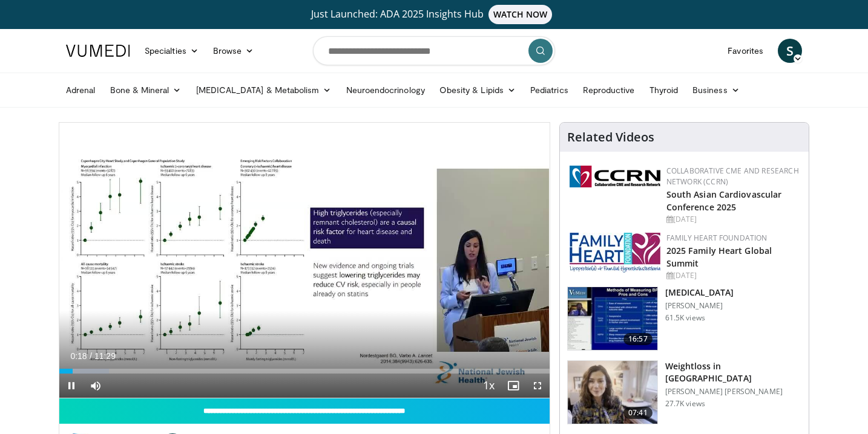  Describe the element at coordinates (434, 14) in the screenshot. I see `a: Just Launched: ADA 2025 Insights HubWATCH NOW` at that location.